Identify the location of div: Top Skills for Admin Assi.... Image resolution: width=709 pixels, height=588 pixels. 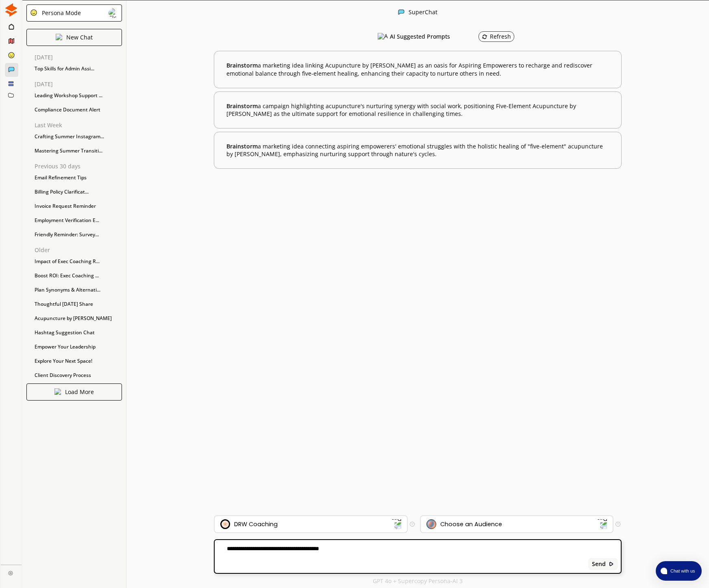
(78, 68).